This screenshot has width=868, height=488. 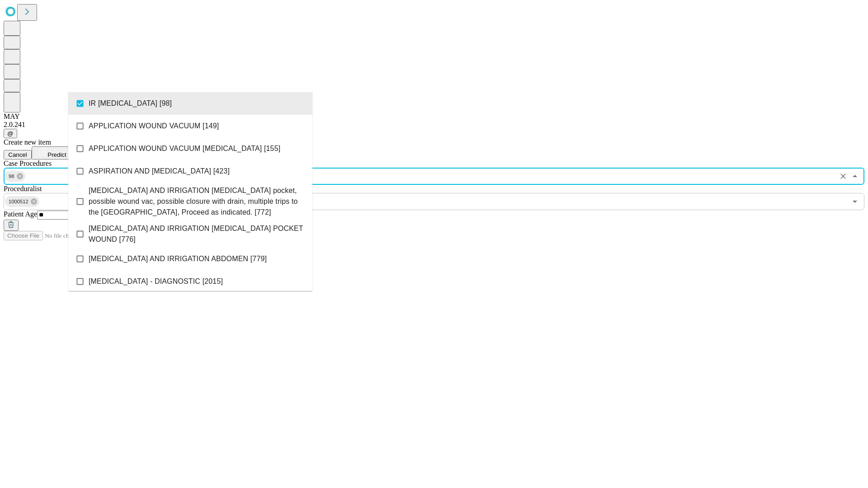 What do you see at coordinates (15, 176) in the screenshot?
I see `div: 98` at bounding box center [15, 176].